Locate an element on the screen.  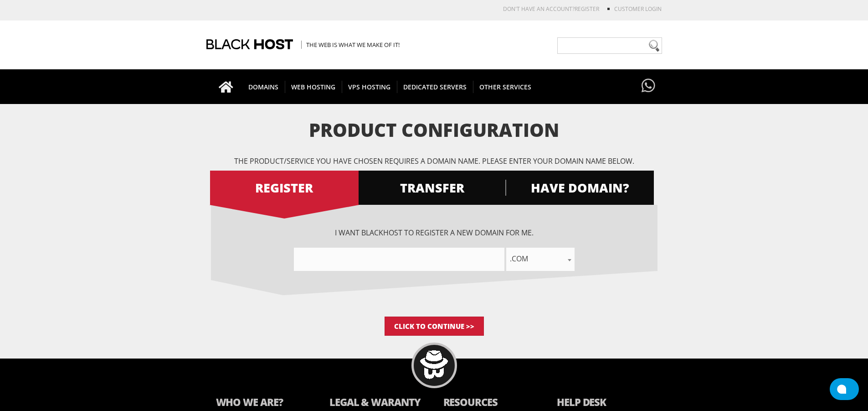
img: BlackHOST mascont, Blacky. is located at coordinates (434, 364).